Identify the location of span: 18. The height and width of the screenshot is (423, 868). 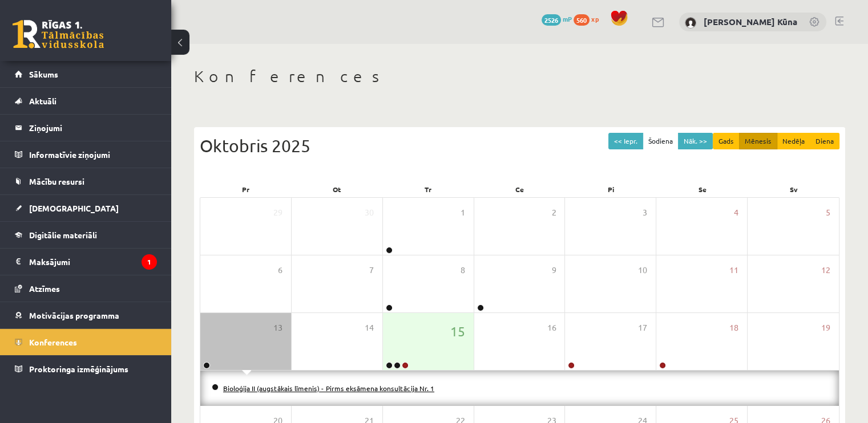
(733, 327).